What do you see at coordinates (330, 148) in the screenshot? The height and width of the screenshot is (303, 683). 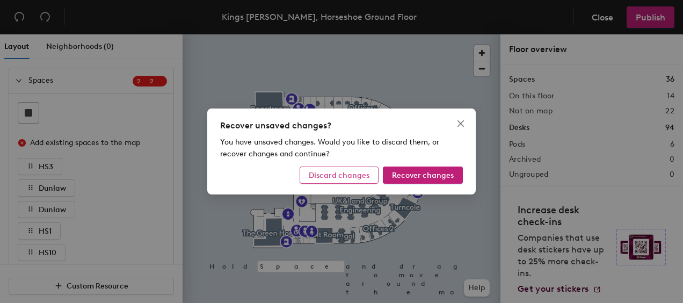 I see `span: You have unsaved changes. Would you like to discard them, or recover changes and continue?` at bounding box center [330, 148].